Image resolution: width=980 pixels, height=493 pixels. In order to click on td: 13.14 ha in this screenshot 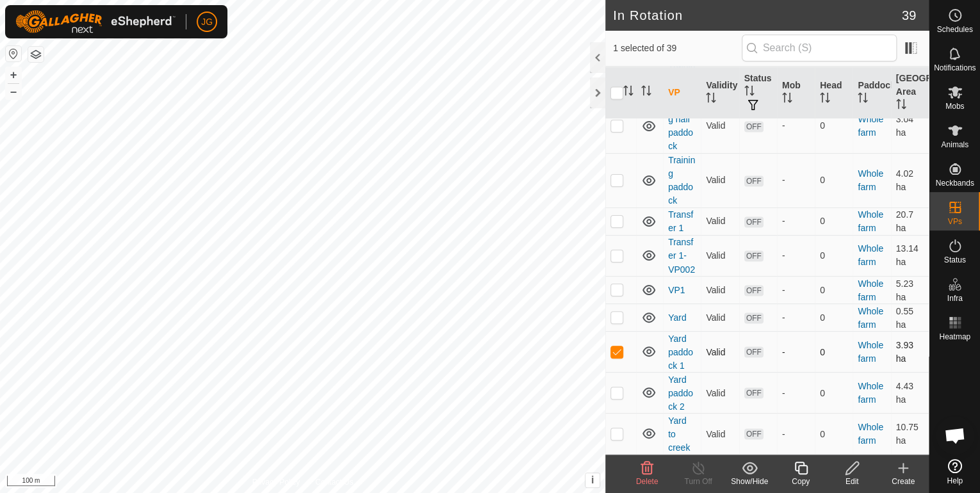, I will do `click(909, 255)`.